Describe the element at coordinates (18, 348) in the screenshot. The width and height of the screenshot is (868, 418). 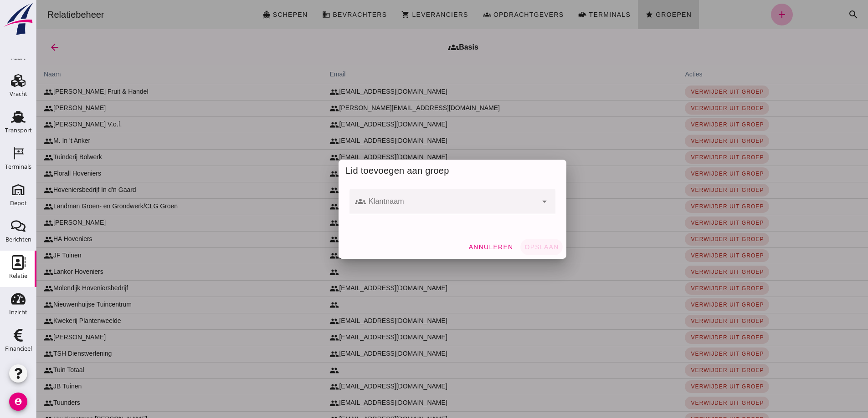
I see `div: Financieel` at that location.